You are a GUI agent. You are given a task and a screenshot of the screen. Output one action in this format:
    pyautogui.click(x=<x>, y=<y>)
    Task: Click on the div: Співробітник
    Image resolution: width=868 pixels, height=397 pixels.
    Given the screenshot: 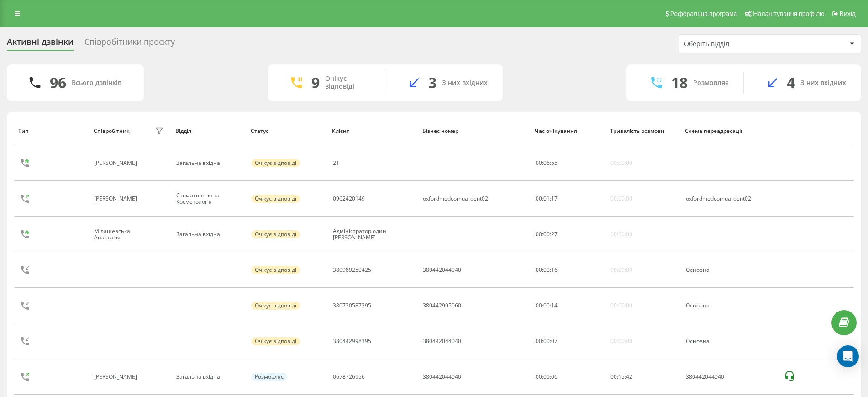 What is the action you would take?
    pyautogui.click(x=112, y=131)
    